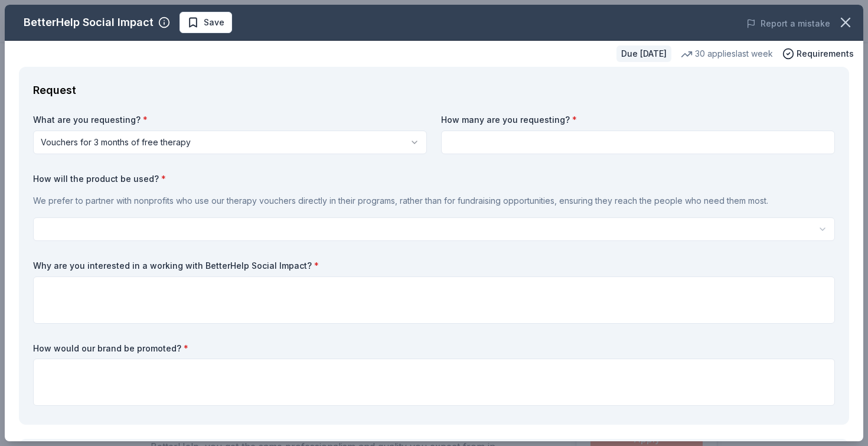 Image resolution: width=868 pixels, height=446 pixels. What do you see at coordinates (727, 54) in the screenshot?
I see `div: 30 applies last week` at bounding box center [727, 54].